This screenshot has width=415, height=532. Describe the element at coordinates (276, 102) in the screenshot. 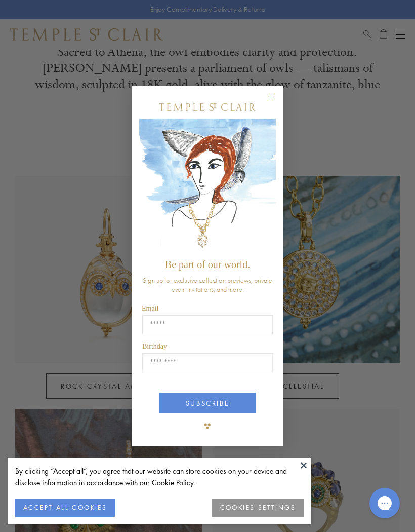

I see `button: Close dialog` at that location.